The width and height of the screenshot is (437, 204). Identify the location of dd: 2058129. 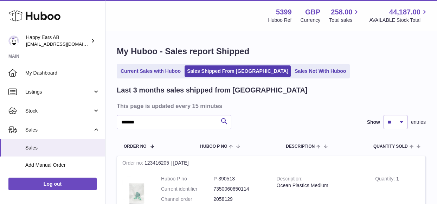
(239, 199).